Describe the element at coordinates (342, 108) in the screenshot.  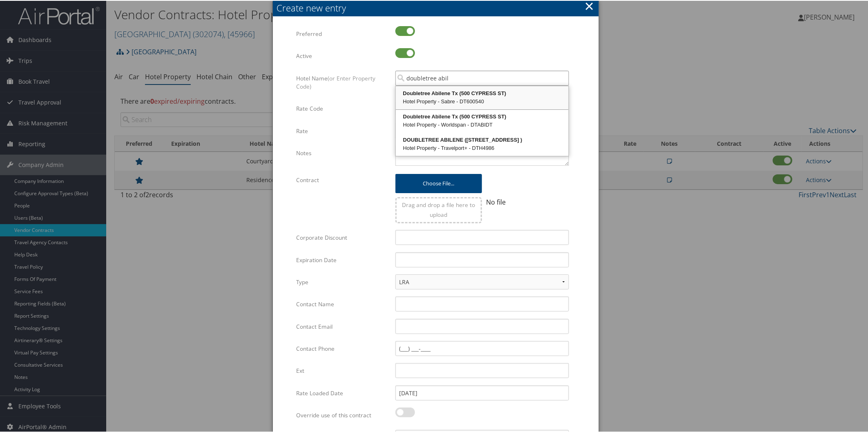
I see `label: Rate Code` at that location.